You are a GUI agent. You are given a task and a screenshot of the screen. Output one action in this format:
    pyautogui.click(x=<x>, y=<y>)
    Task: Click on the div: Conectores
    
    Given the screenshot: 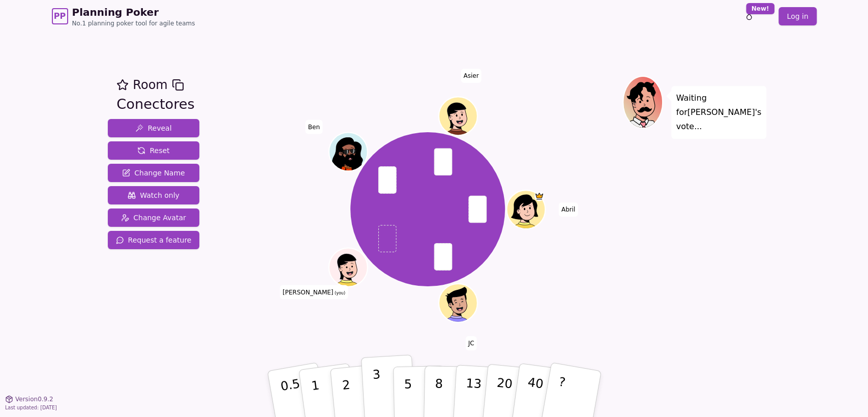 What is the action you would take?
    pyautogui.click(x=155, y=104)
    